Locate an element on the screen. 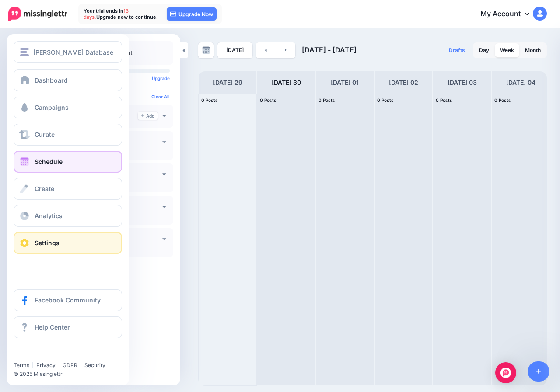 This screenshot has height=392, width=560. a: Upgrade Now is located at coordinates (192, 14).